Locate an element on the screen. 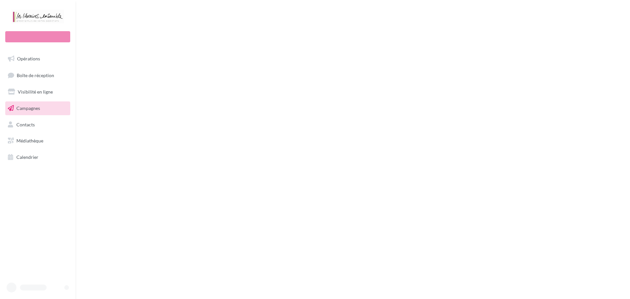 The width and height of the screenshot is (630, 299). div: Nouvelle campagne is located at coordinates (38, 37).